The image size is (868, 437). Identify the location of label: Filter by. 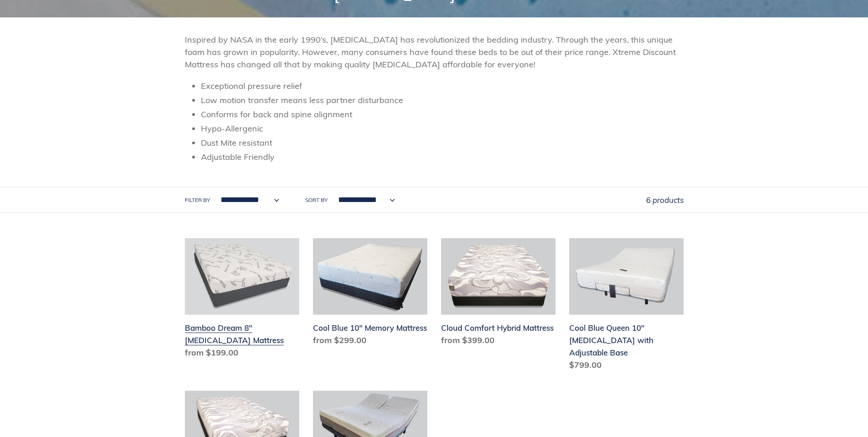
(197, 200).